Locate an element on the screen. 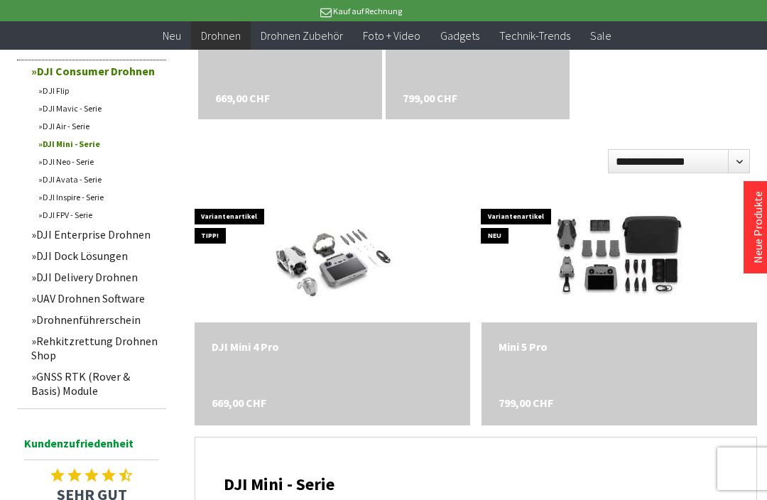 This screenshot has height=500, width=767. a: UAV Drohnen Software is located at coordinates (95, 298).